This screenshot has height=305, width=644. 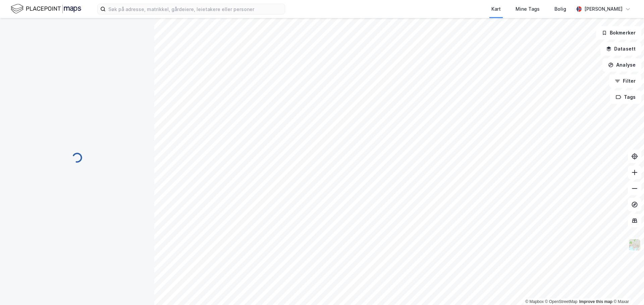 I want to click on div: Kart, so click(x=496, y=9).